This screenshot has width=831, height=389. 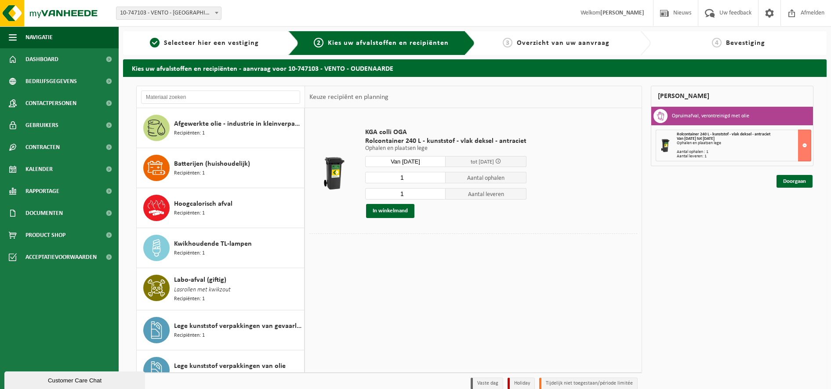 What do you see at coordinates (221, 289) in the screenshot?
I see `button: Labo-afval (giftig) Lasrollen met kwikzout Recipiënten: 1` at bounding box center [221, 289].